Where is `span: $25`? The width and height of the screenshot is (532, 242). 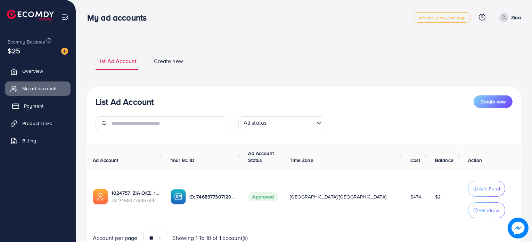
span: $25 is located at coordinates (14, 50).